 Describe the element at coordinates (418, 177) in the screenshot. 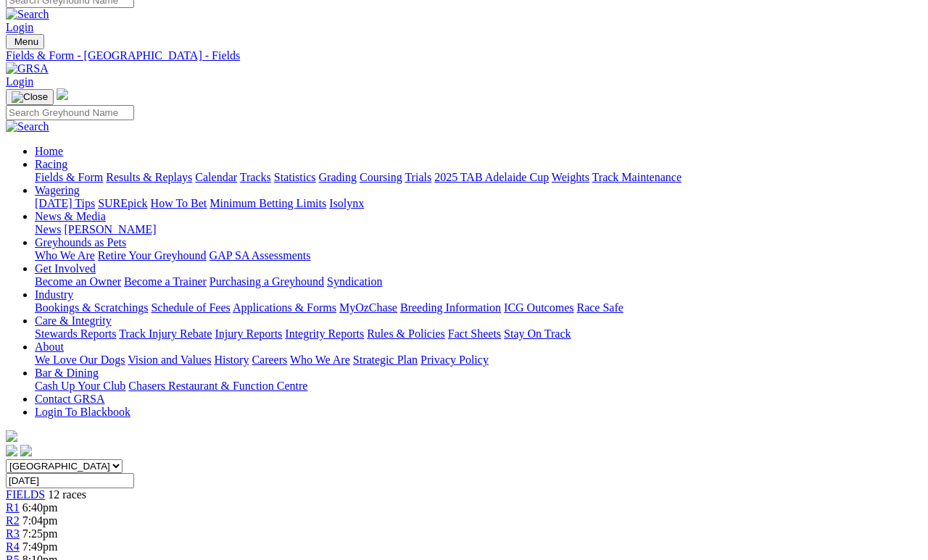

I see `a: Trials` at that location.